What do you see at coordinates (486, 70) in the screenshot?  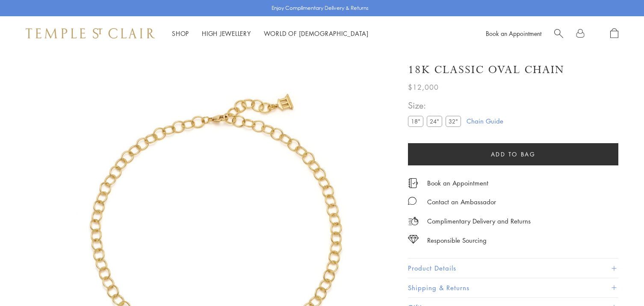 I see `h1: 18K Classic Oval Chain` at bounding box center [486, 70].